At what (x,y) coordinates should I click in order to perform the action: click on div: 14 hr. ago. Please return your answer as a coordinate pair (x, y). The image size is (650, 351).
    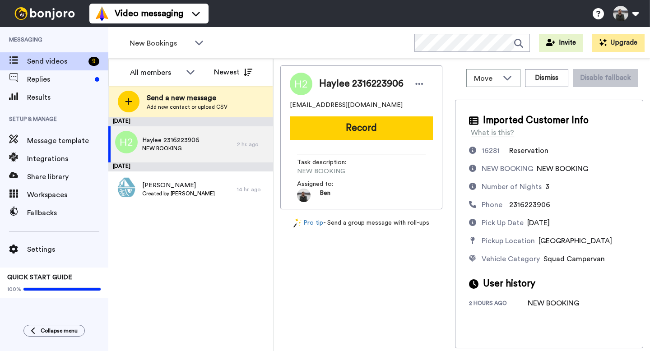
    Looking at the image, I should click on (253, 190).